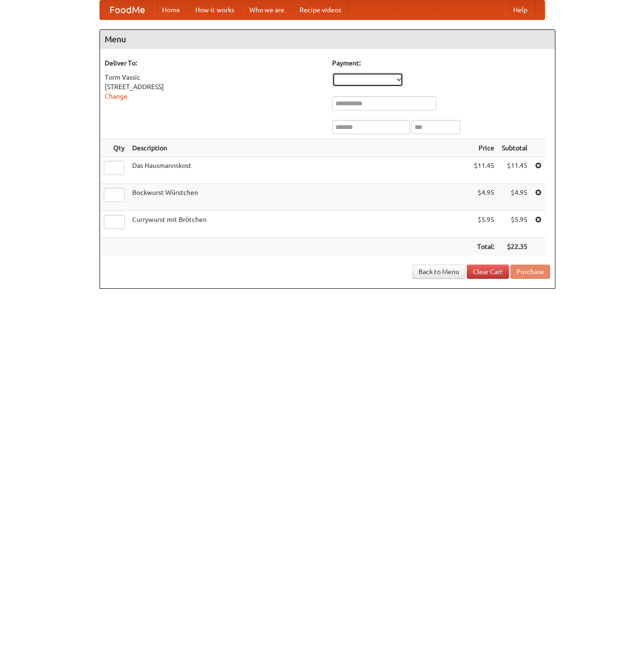  I want to click on th: Total:, so click(484, 247).